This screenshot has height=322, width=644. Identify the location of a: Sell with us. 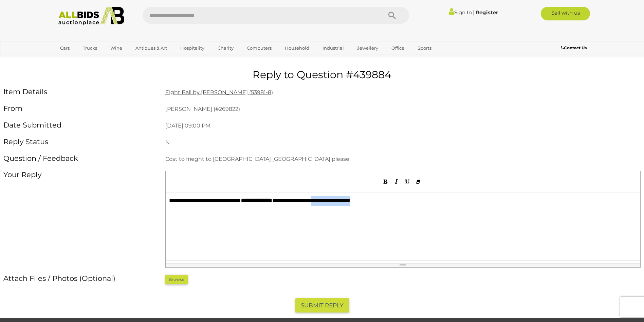
(565, 14).